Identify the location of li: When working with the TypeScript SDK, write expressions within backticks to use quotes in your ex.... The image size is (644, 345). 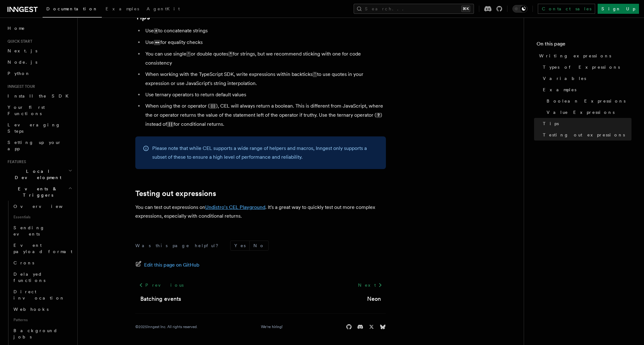
(265, 79).